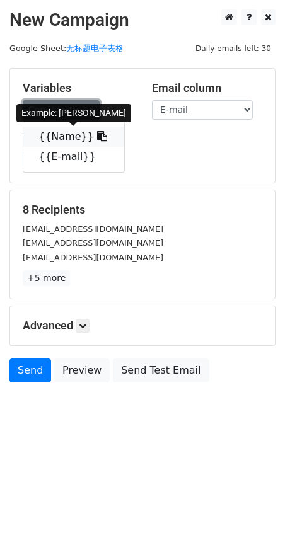  I want to click on h5: Email column, so click(207, 88).